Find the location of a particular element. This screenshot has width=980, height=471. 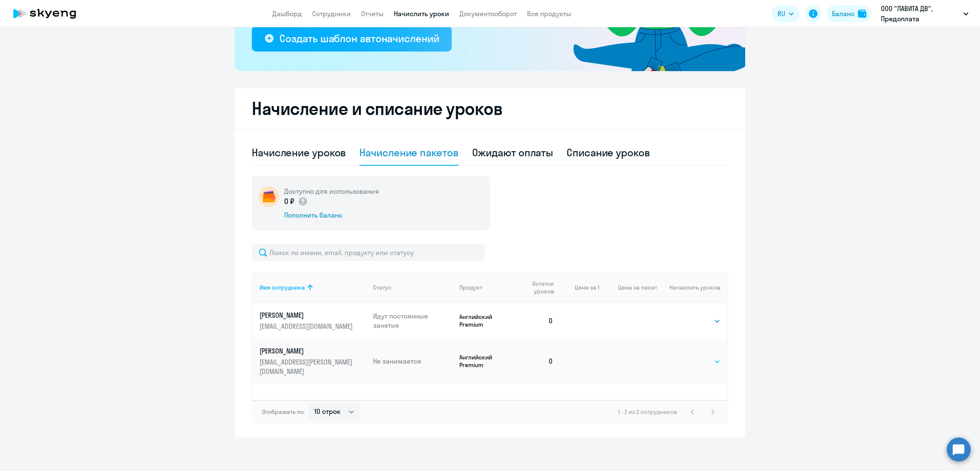

a: Балансbalance is located at coordinates (849, 14).